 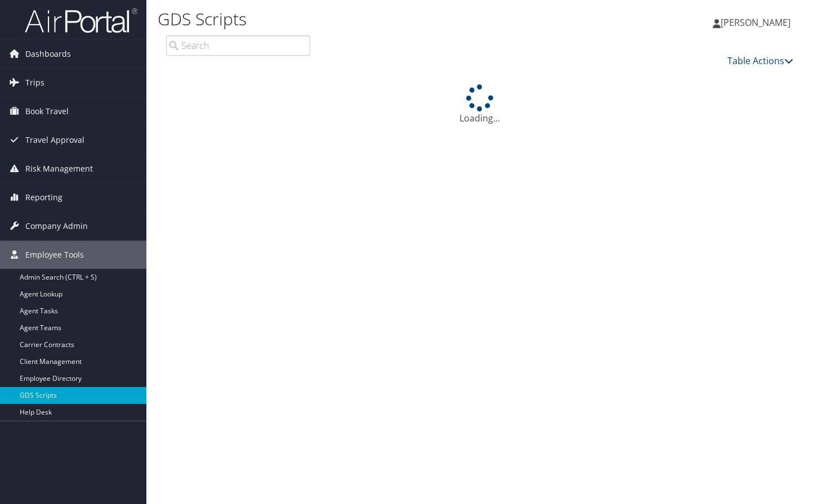 What do you see at coordinates (55, 140) in the screenshot?
I see `span: Travel Approval` at bounding box center [55, 140].